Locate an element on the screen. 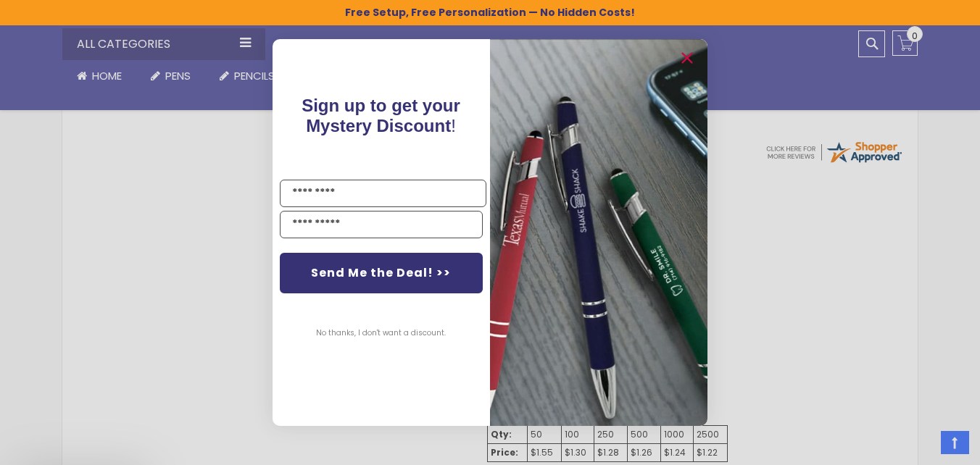 Image resolution: width=980 pixels, height=465 pixels. span: Sign up to get your Mystery Discount is located at coordinates (381, 115).